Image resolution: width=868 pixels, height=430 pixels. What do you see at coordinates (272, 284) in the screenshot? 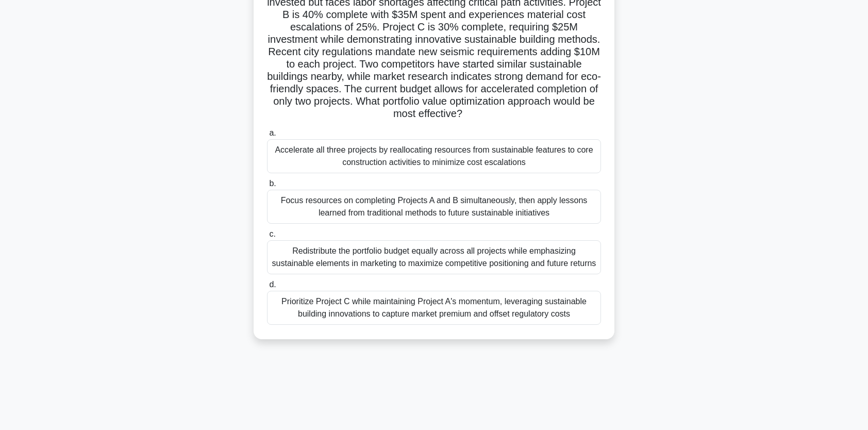
I see `span: d.` at bounding box center [272, 284].